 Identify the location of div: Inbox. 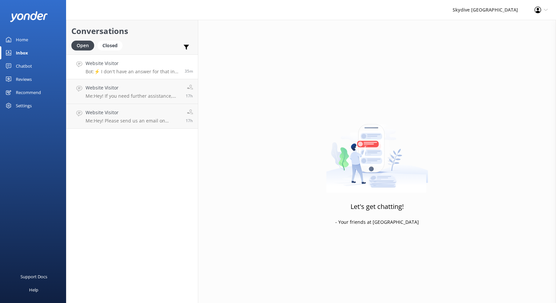
(22, 53).